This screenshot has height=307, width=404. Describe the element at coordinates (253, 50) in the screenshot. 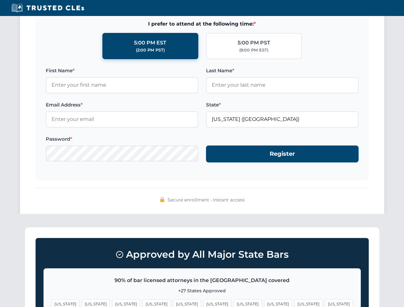

I see `div: (8:00 PM EST)` at that location.